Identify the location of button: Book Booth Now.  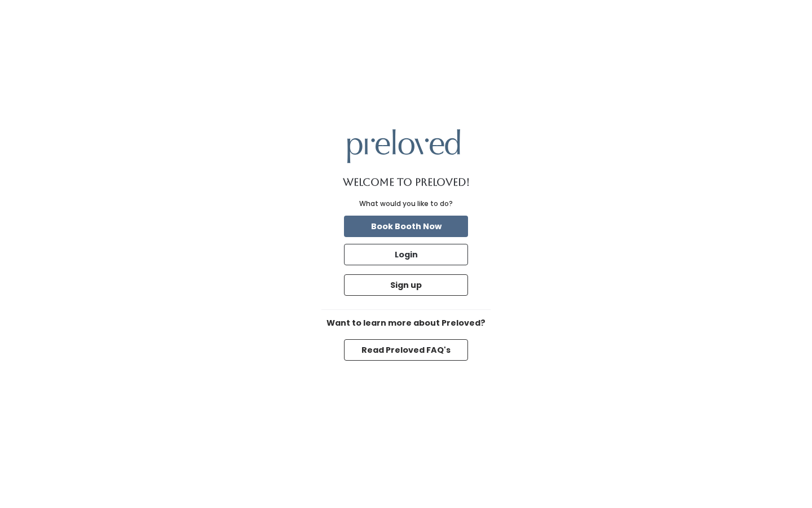
(406, 226).